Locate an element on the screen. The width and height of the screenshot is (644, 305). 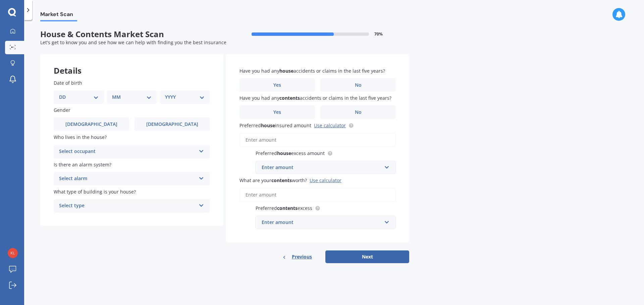
span: What are your worth? is located at coordinates (273, 180).